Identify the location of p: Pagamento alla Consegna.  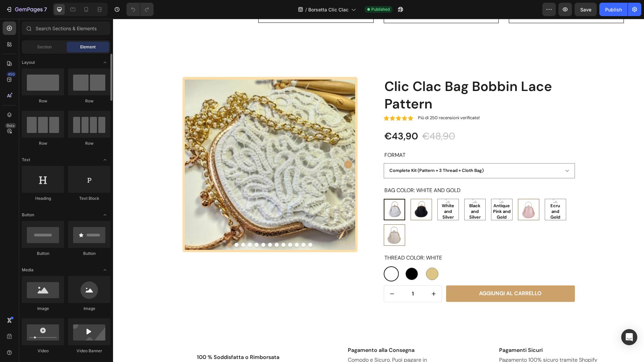
(285, 331).